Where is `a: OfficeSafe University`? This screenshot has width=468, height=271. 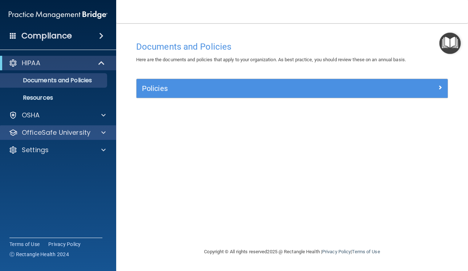
a: OfficeSafe University is located at coordinates (57, 133).